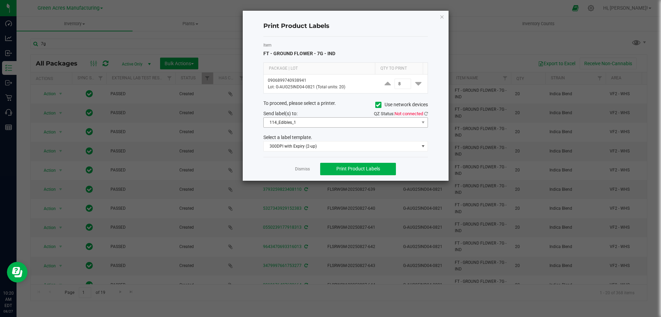 The width and height of the screenshot is (661, 317). Describe the element at coordinates (401, 113) in the screenshot. I see `span: QZ Status:` at that location.